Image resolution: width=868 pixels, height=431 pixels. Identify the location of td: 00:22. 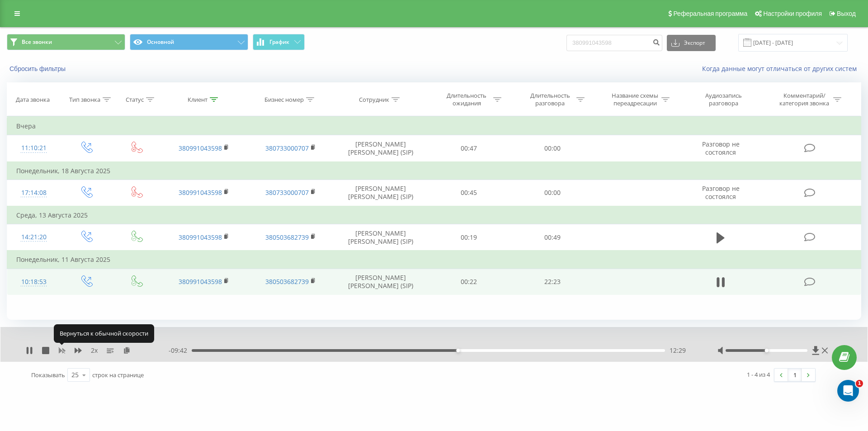
(468, 282).